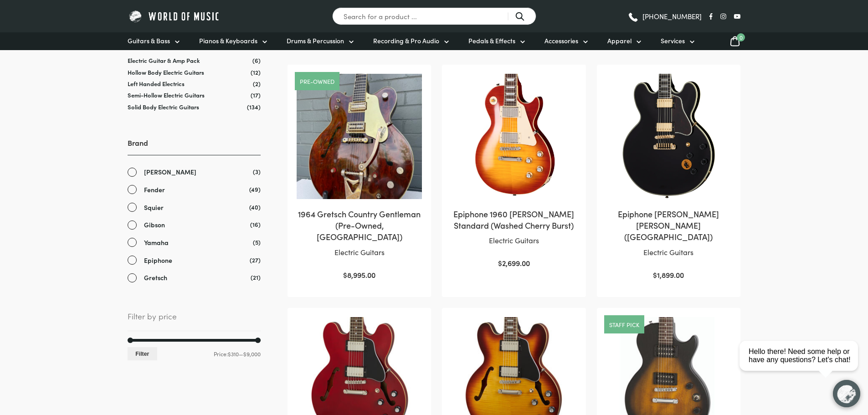 The height and width of the screenshot is (415, 868). Describe the element at coordinates (317, 81) in the screenshot. I see `a: Pre-owned` at that location.